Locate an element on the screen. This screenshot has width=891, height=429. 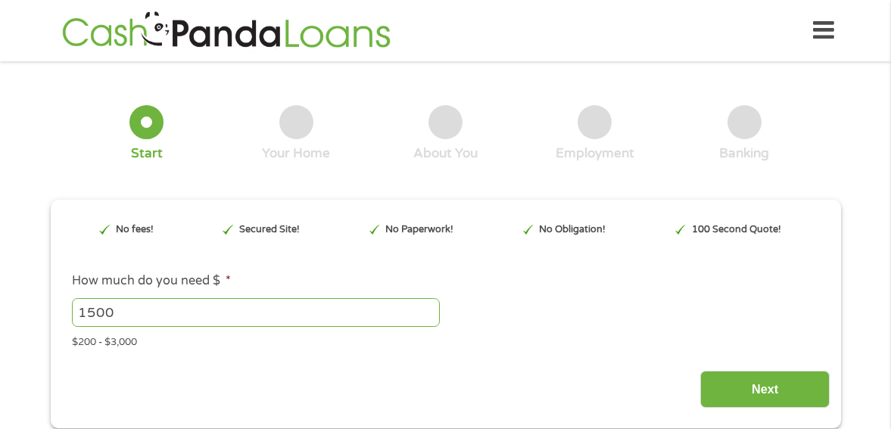
p: 100 Second Quote! is located at coordinates (736, 229).